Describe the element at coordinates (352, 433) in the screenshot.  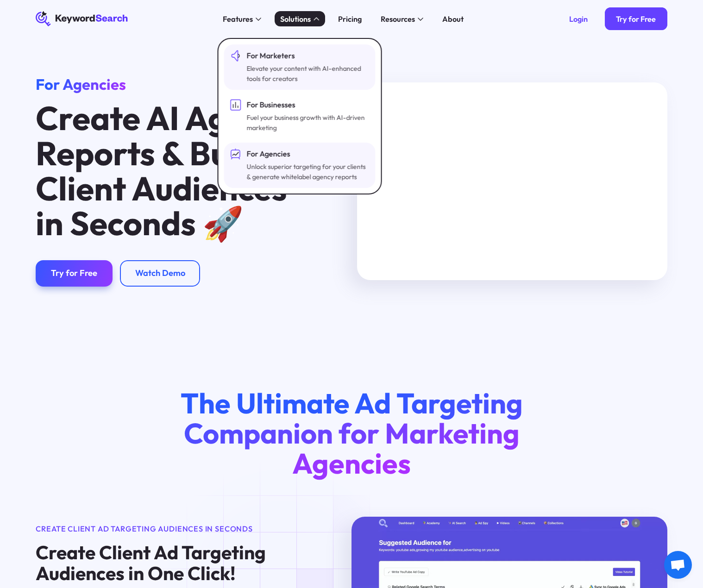
I see `span: The Ultimate Ad Targeting Companion for Marketing Agencies` at that location.